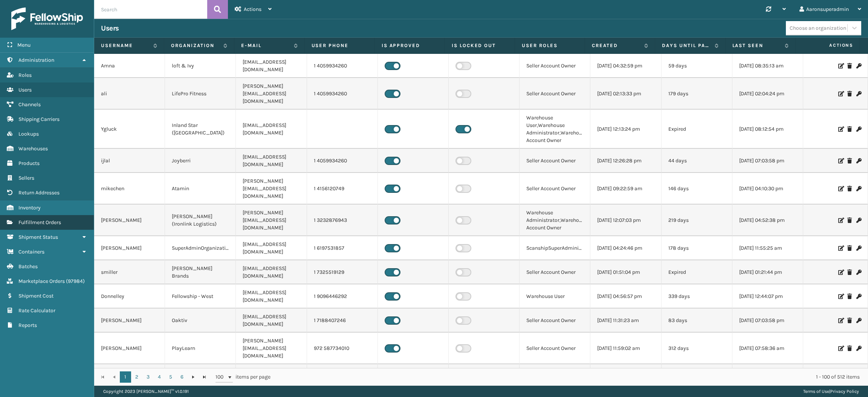 Image resolution: width=868 pixels, height=397 pixels. What do you see at coordinates (28, 266) in the screenshot?
I see `span: Batches` at bounding box center [28, 266].